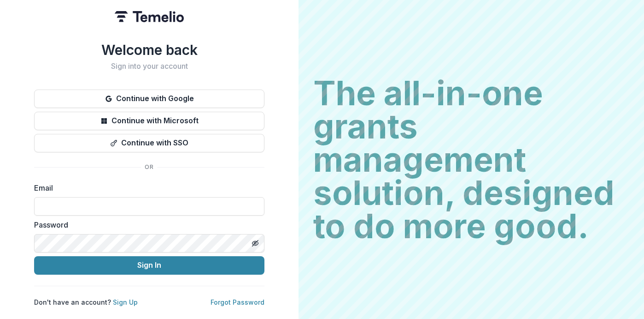  I want to click on button: Continue with Microsoft, so click(149, 121).